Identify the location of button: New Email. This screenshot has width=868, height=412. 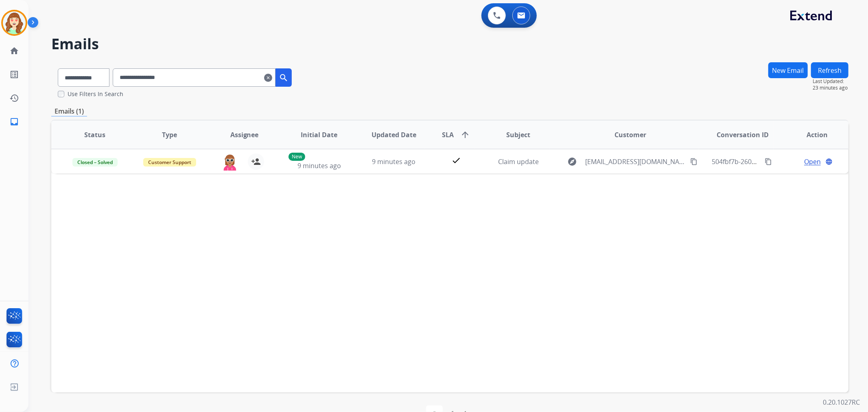
(788, 70).